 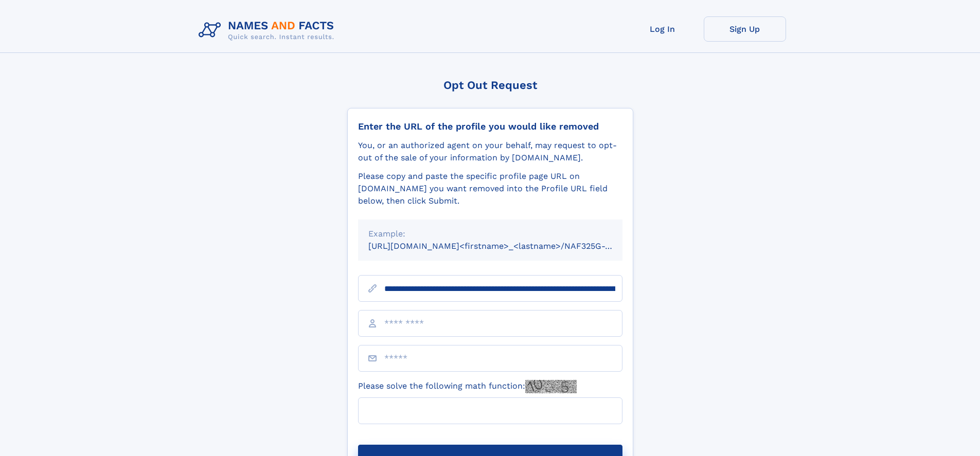 I want to click on label: Please solve the following math function:, so click(x=467, y=387).